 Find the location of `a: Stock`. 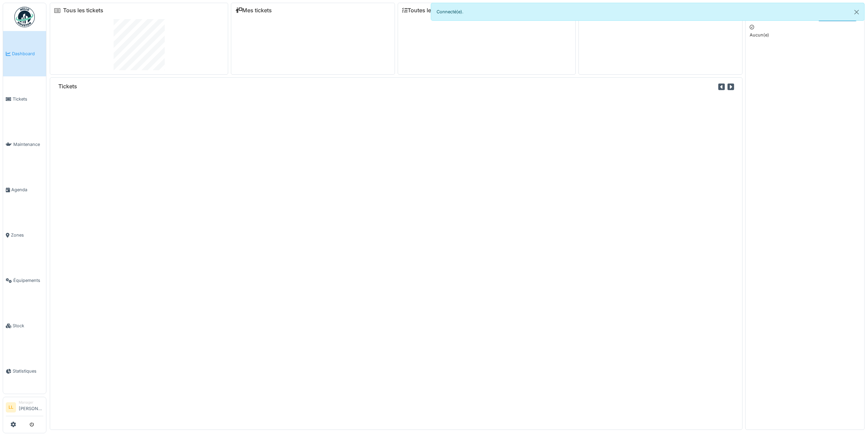

a: Stock is located at coordinates (24, 325).